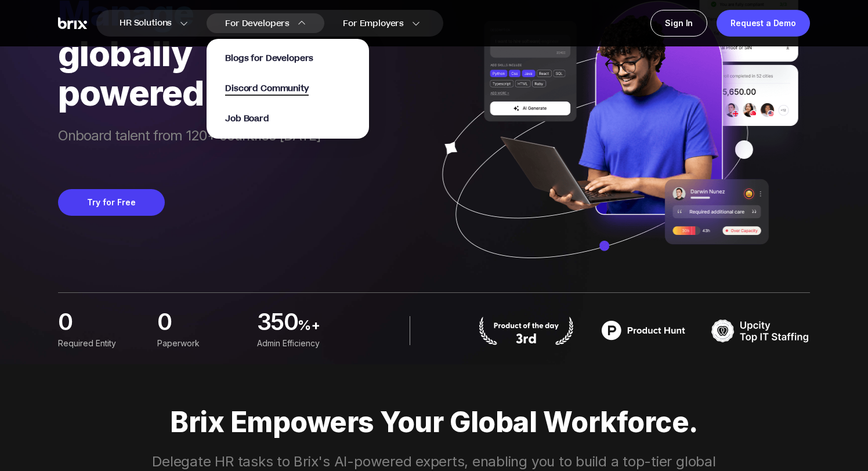 The width and height of the screenshot is (868, 471). What do you see at coordinates (200, 344) in the screenshot?
I see `div: Paperwork` at bounding box center [200, 344].